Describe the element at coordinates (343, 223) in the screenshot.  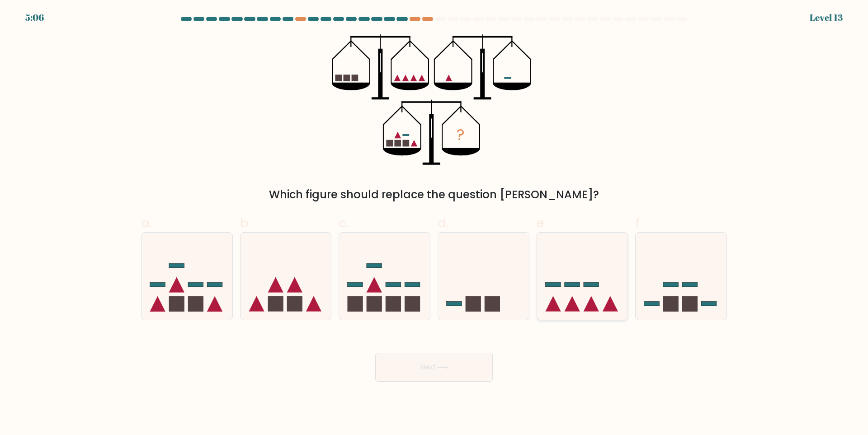
I see `span: c.` at that location.